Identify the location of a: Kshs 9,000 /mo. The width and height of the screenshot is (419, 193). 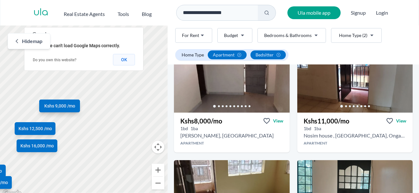
(60, 106).